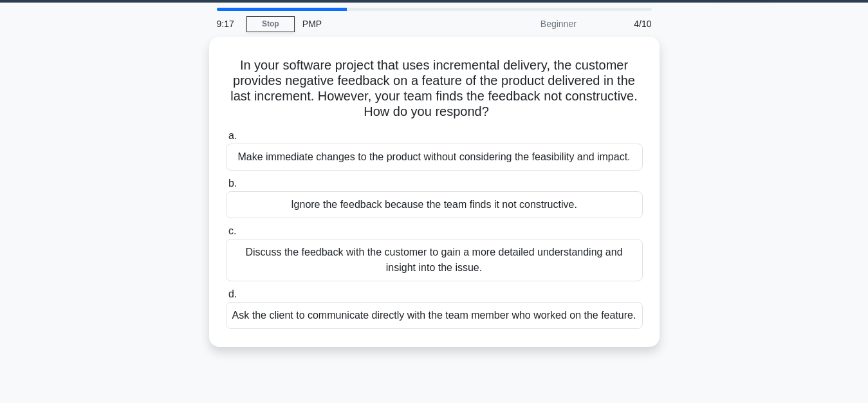 Image resolution: width=868 pixels, height=403 pixels. I want to click on div: 9:17, so click(228, 24).